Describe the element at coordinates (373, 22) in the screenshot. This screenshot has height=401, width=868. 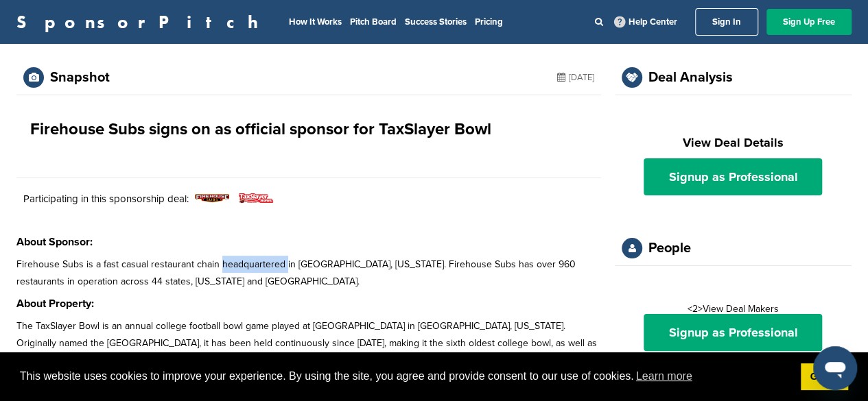
I see `a: Pitch Board` at that location.